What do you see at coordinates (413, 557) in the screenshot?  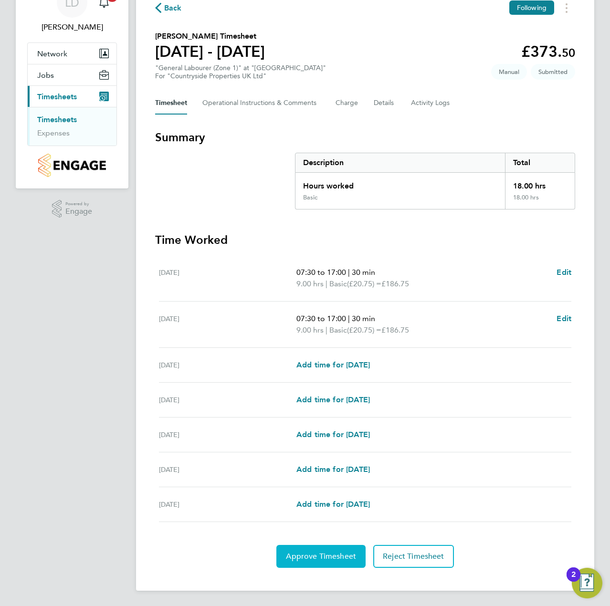 I see `button: Reject Timesheet` at bounding box center [413, 557].